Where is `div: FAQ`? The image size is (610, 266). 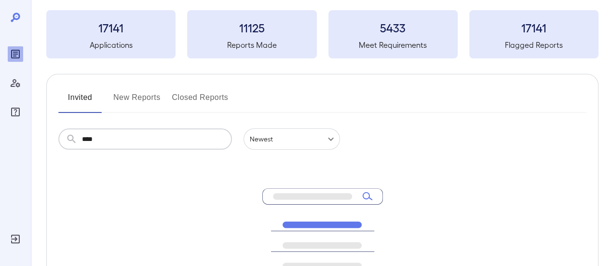 div: FAQ is located at coordinates (15, 112).